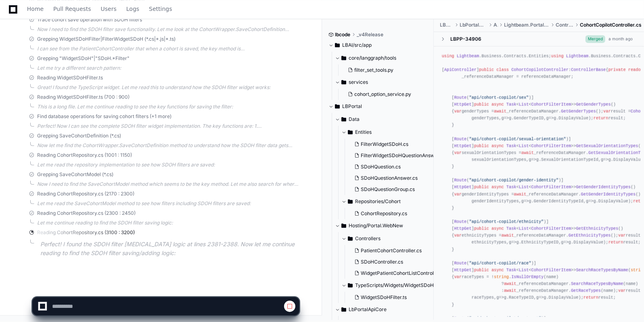 This screenshot has height=322, width=644. What do you see at coordinates (370, 35) in the screenshot?
I see `span: _v4Release` at bounding box center [370, 35].